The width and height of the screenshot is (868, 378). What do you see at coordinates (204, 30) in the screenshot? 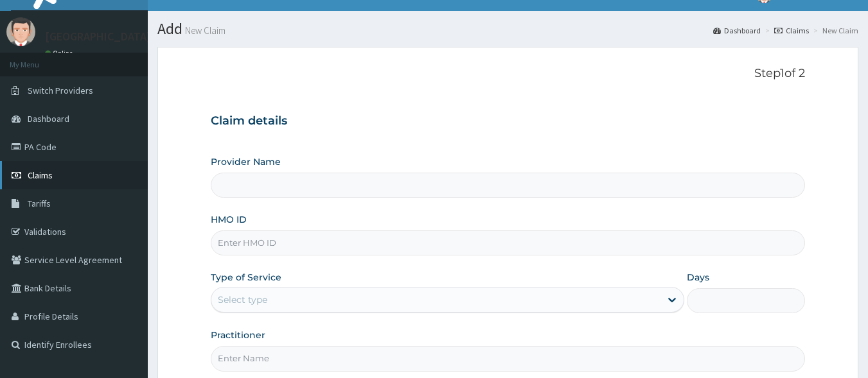
I see `small: New Claim` at bounding box center [204, 30].